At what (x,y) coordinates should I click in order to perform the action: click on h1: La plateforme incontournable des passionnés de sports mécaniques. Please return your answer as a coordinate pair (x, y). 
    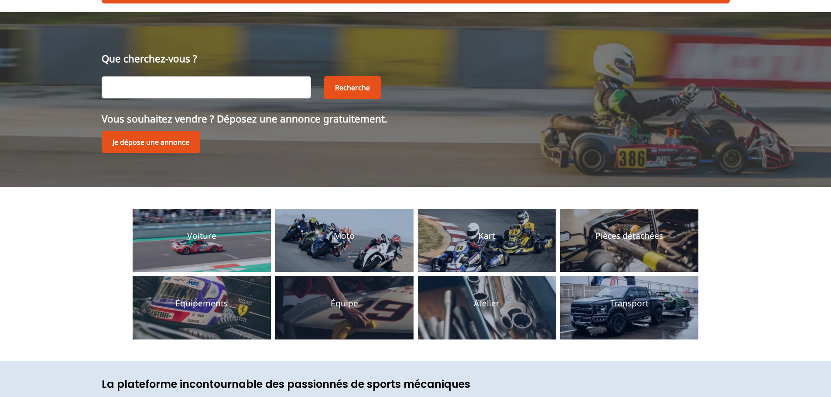
    Looking at the image, I should click on (416, 384).